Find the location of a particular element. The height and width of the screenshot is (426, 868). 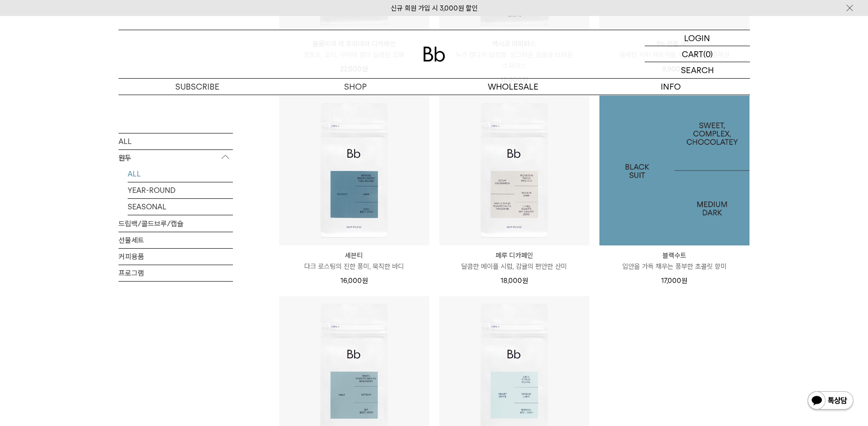

span: 16,000 is located at coordinates (354, 280).